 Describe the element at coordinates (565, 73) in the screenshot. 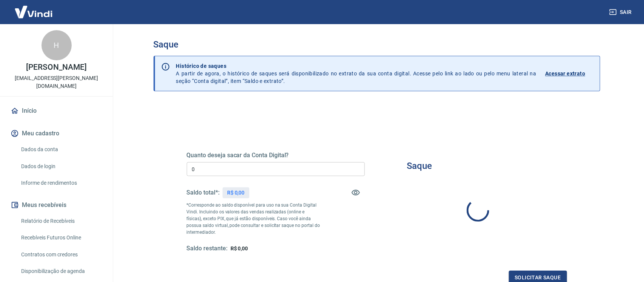

I see `p: Acessar extrato` at that location.